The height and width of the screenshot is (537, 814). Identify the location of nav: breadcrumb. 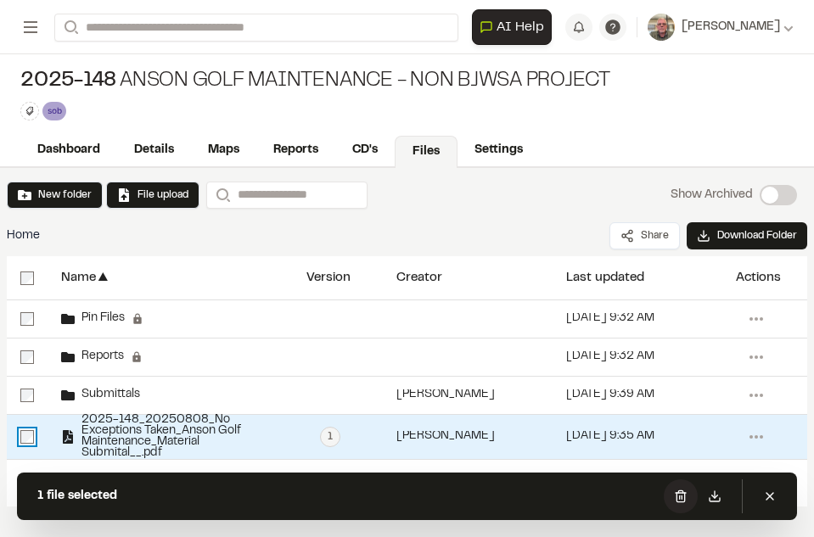
(23, 236).